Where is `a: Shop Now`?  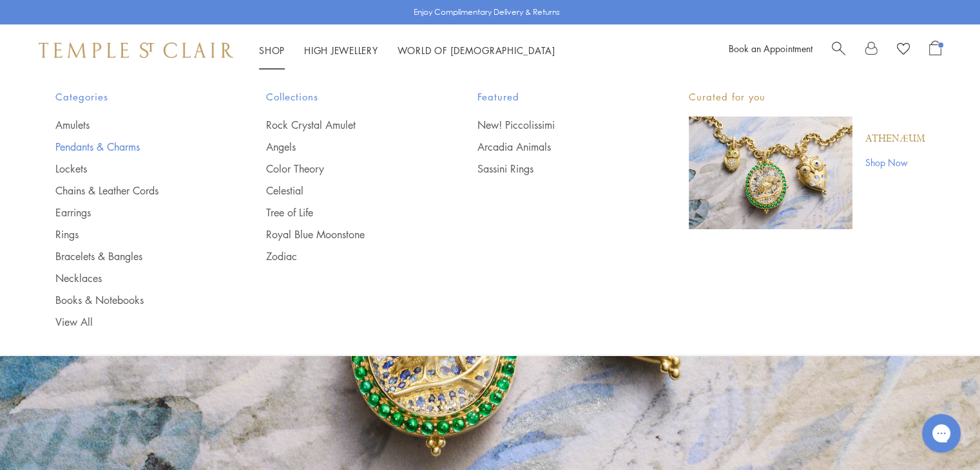
a: Shop Now is located at coordinates (895, 162).